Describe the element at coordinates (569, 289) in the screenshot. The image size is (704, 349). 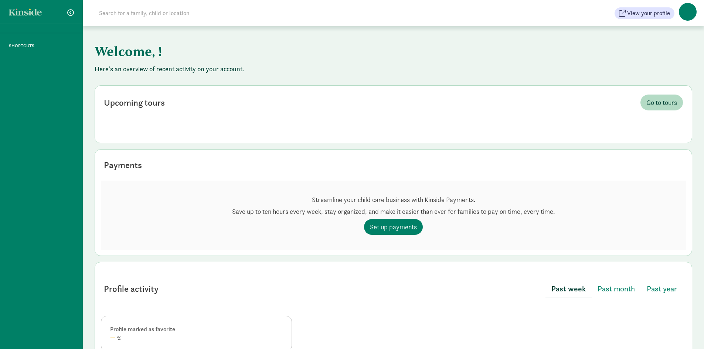
I see `span: Past week` at that location.